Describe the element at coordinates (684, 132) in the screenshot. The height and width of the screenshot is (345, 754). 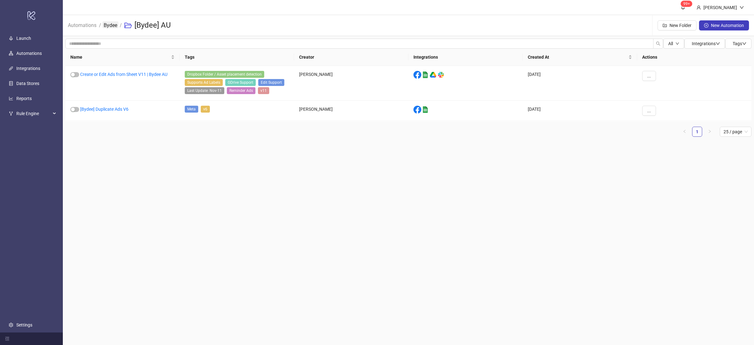
I see `li: Previous Page` at that location.